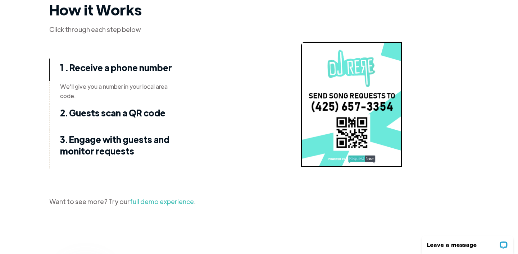  Describe the element at coordinates (116, 67) in the screenshot. I see `strong: 1 . Receive a phone number` at that location.